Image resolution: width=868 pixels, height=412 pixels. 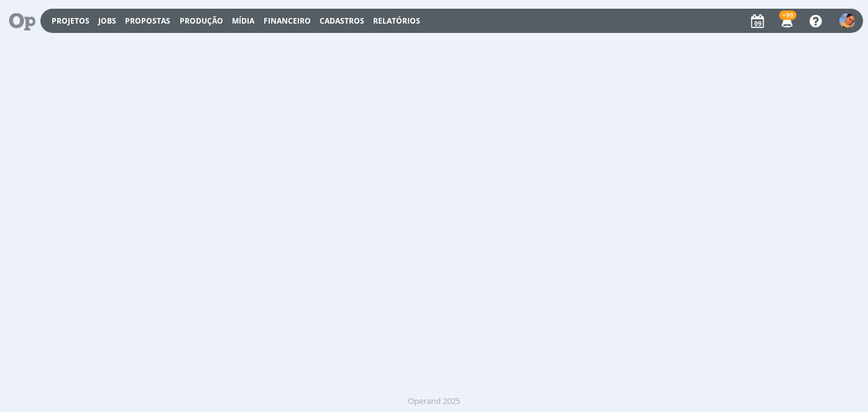 I want to click on button: Mídia, so click(x=243, y=21).